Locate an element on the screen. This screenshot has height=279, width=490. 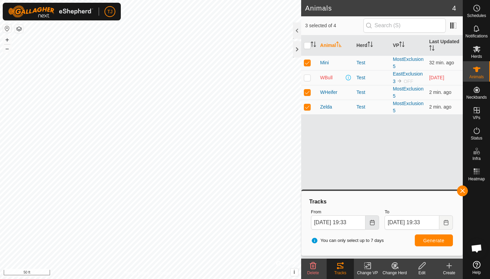
span: Neckbands is located at coordinates (476, 97).